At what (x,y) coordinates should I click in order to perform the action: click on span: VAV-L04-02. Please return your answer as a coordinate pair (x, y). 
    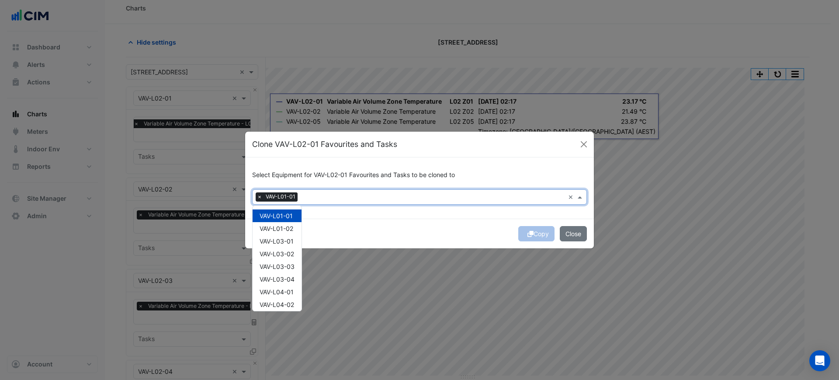
    Looking at the image, I should click on (276, 304).